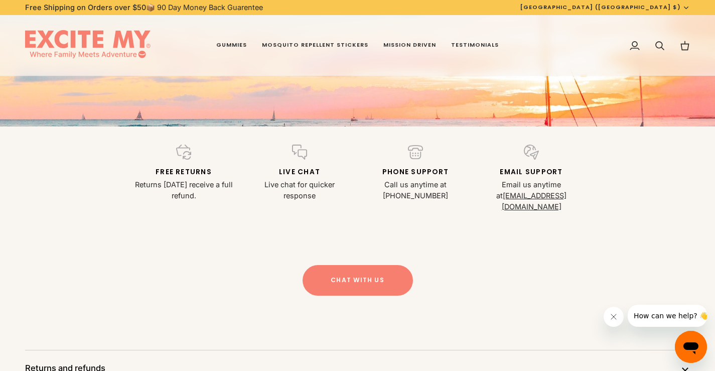 Image resolution: width=715 pixels, height=371 pixels. Describe the element at coordinates (409, 45) in the screenshot. I see `span: Mission Driven` at that location.